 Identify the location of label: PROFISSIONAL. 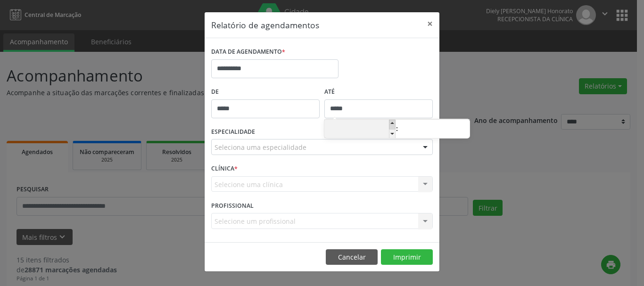
(232, 206).